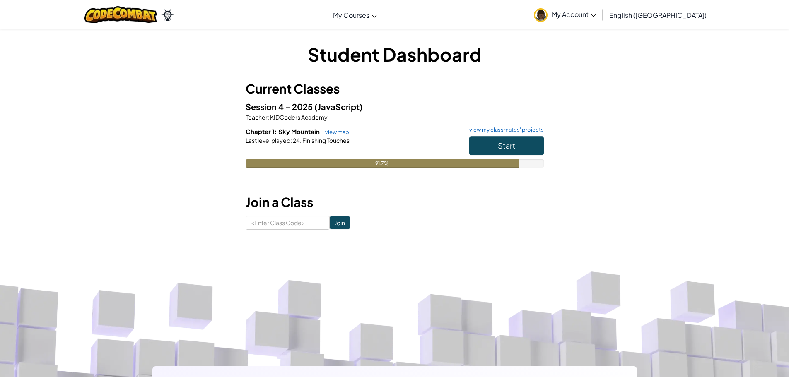  What do you see at coordinates (297, 140) in the screenshot?
I see `span: 24.` at bounding box center [297, 140].